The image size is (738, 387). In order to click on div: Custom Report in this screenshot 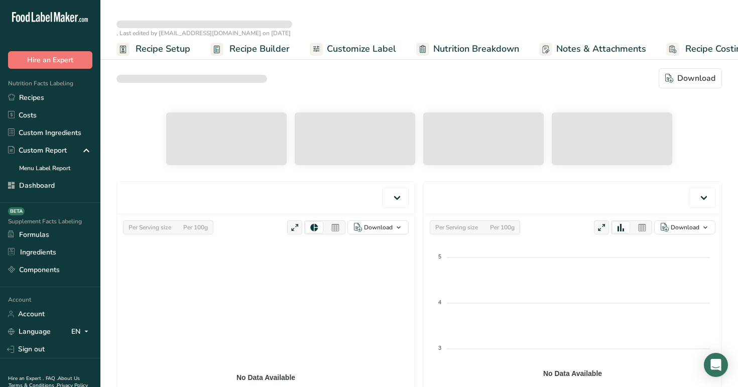, I will do `click(37, 150)`.